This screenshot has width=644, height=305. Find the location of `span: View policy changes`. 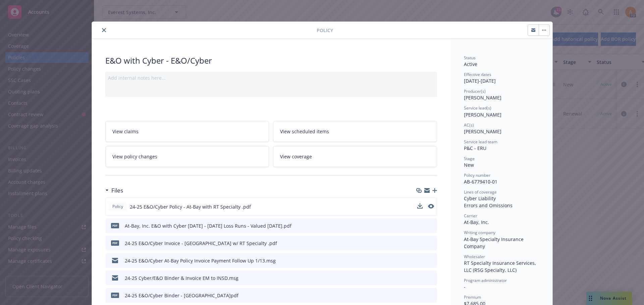

span: View policy changes is located at coordinates (135, 157).